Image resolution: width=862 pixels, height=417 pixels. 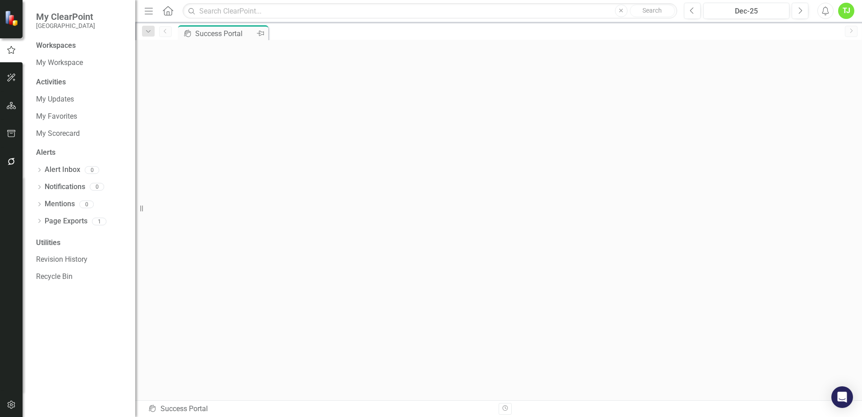 I want to click on input: Search ClearPoint..., so click(x=430, y=11).